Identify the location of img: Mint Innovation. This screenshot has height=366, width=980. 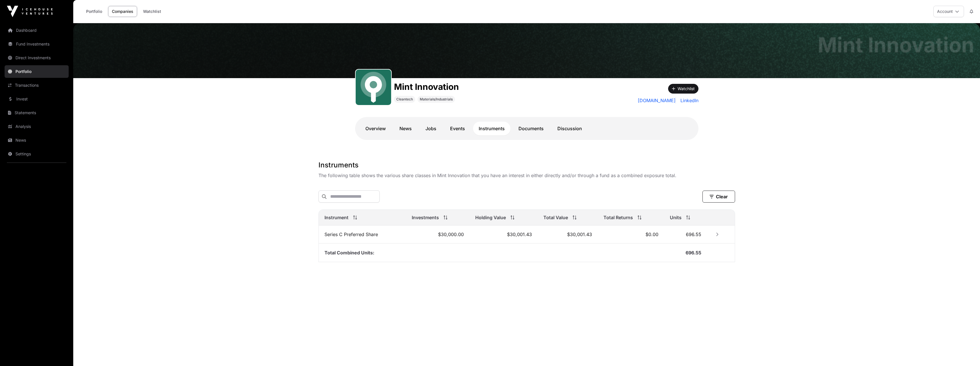
(527, 50).